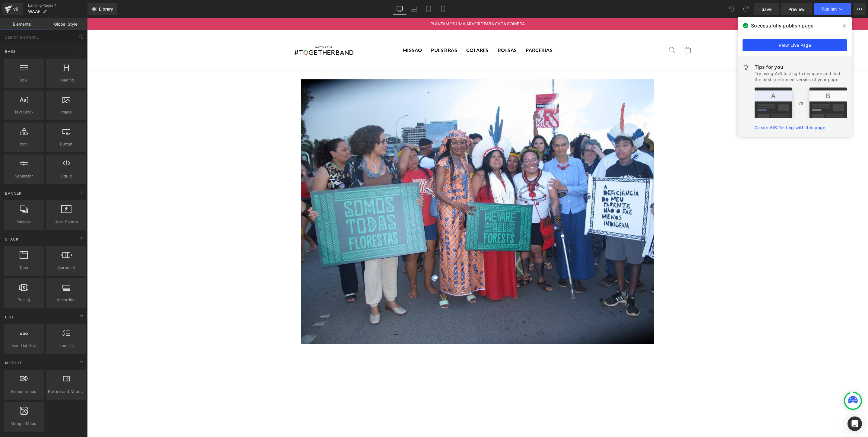 This screenshot has width=868, height=437. I want to click on div: Try using A/B testing to compare and find the best-performed version of your page., so click(801, 76).